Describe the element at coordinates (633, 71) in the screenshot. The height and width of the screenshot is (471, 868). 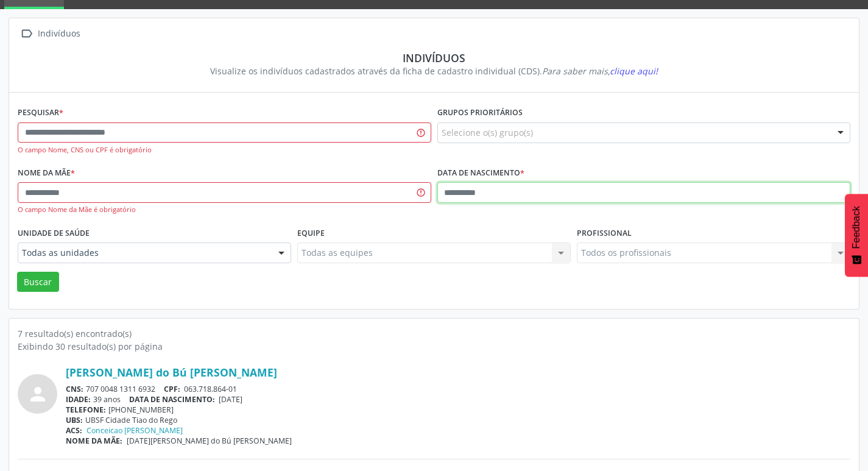
I see `span: clique aqui!` at that location.